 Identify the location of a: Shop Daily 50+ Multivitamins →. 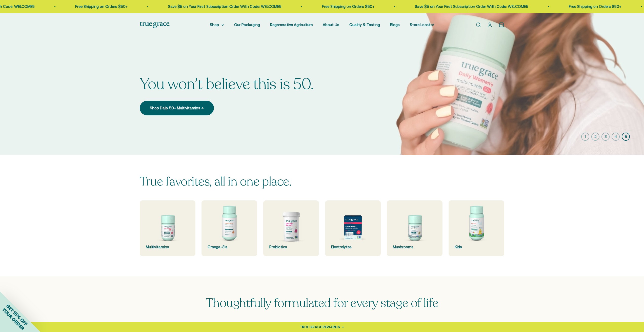
(177, 108).